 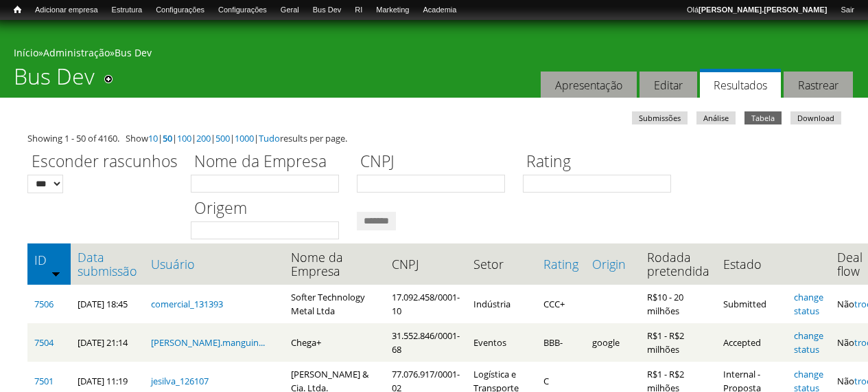 I want to click on a: Submissões, so click(x=660, y=118).